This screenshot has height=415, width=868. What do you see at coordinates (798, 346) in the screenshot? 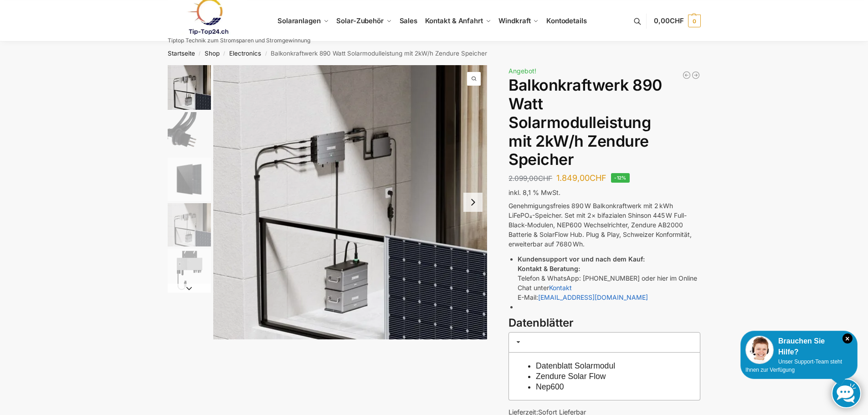
I see `div: Brauchen Sie Hilfe?` at bounding box center [798, 346].